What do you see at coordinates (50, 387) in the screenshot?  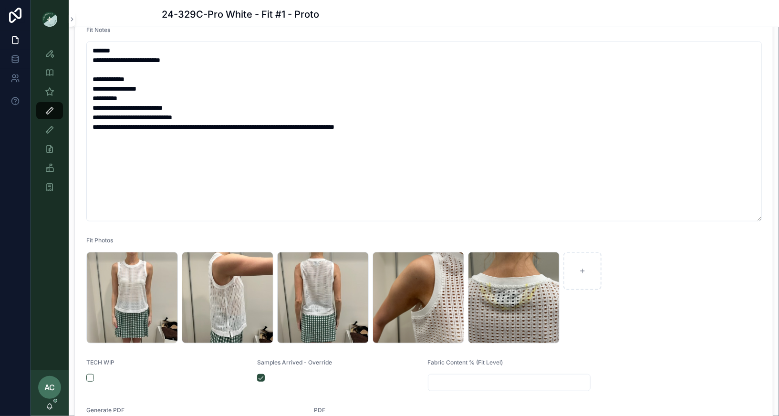 I see `span: AC` at bounding box center [50, 387].